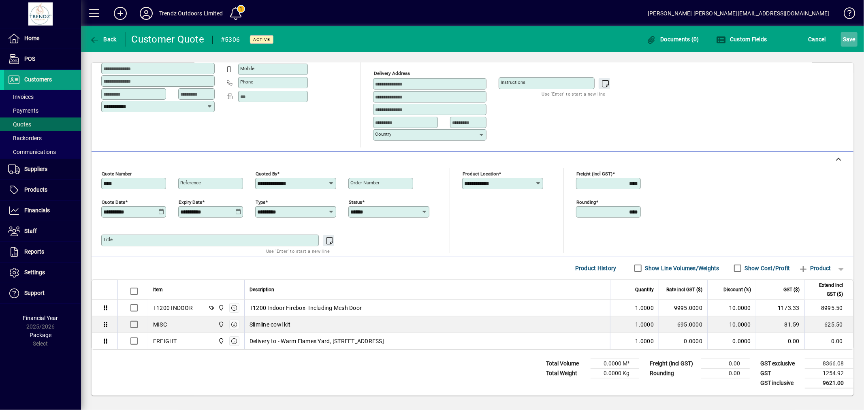 This screenshot has width=864, height=410. What do you see at coordinates (596, 268) in the screenshot?
I see `button: Product History` at bounding box center [596, 268].